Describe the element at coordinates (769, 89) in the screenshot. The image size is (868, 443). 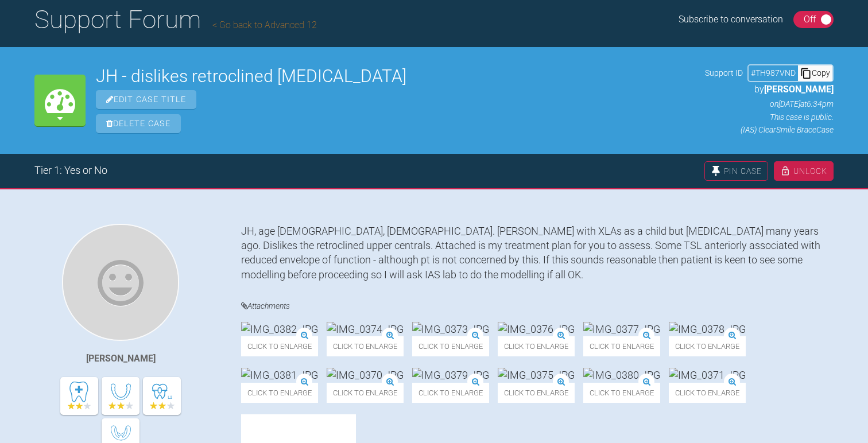
I see `p: by` at that location.